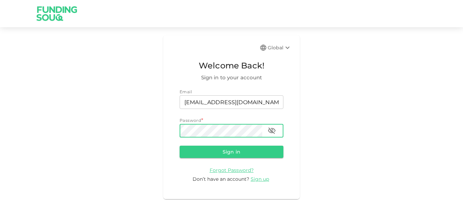  I want to click on span: Sign up, so click(260, 179).